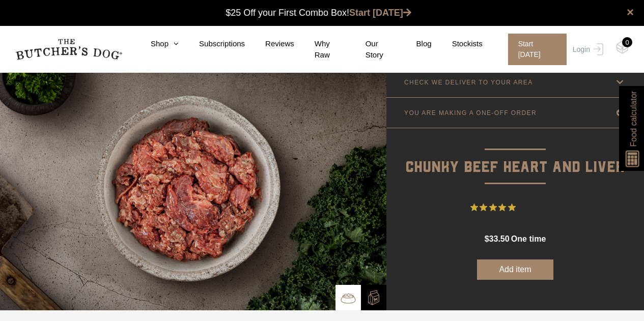 The height and width of the screenshot is (321, 644). I want to click on span: one time, so click(528, 239).